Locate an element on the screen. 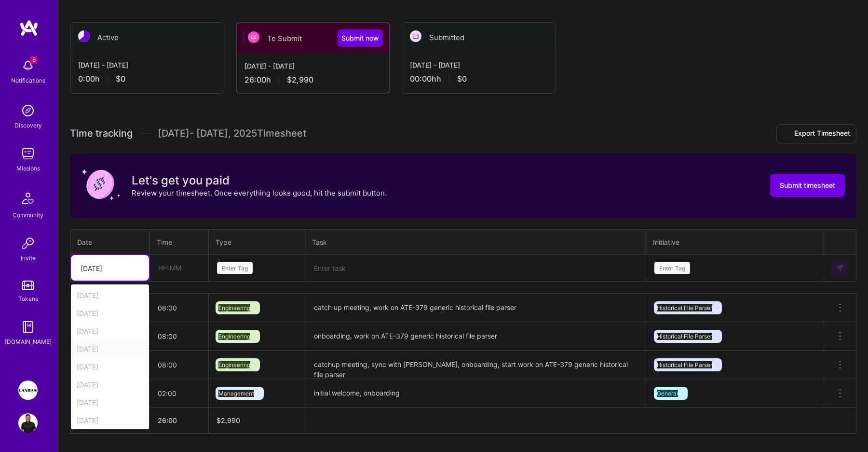 The width and height of the screenshot is (868, 452). div: Community is located at coordinates (28, 215).